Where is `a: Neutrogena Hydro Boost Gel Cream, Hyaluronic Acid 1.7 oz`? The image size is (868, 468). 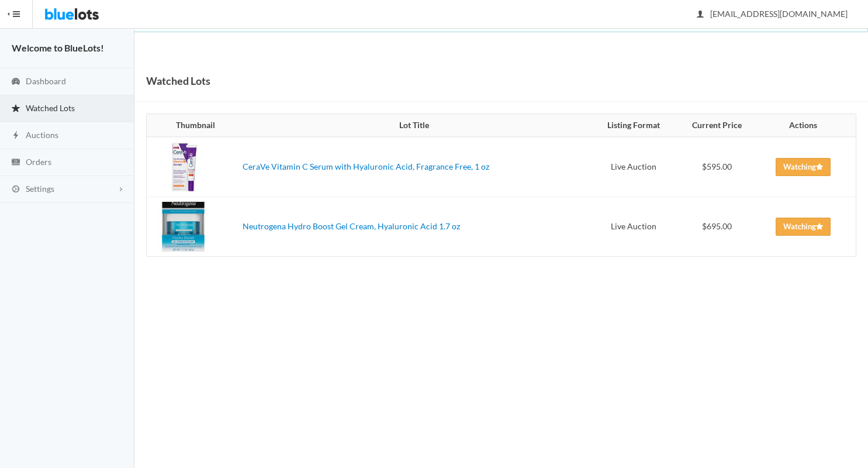
a: Neutrogena Hydro Boost Gel Cream, Hyaluronic Acid 1.7 oz is located at coordinates (351, 226).